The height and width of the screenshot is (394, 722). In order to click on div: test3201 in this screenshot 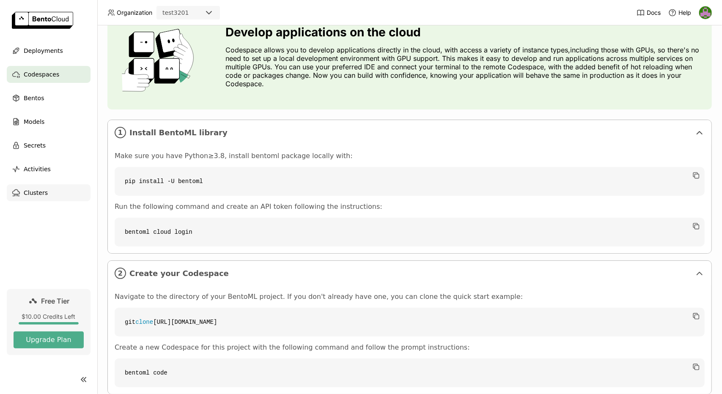, I will do `click(176, 13)`.